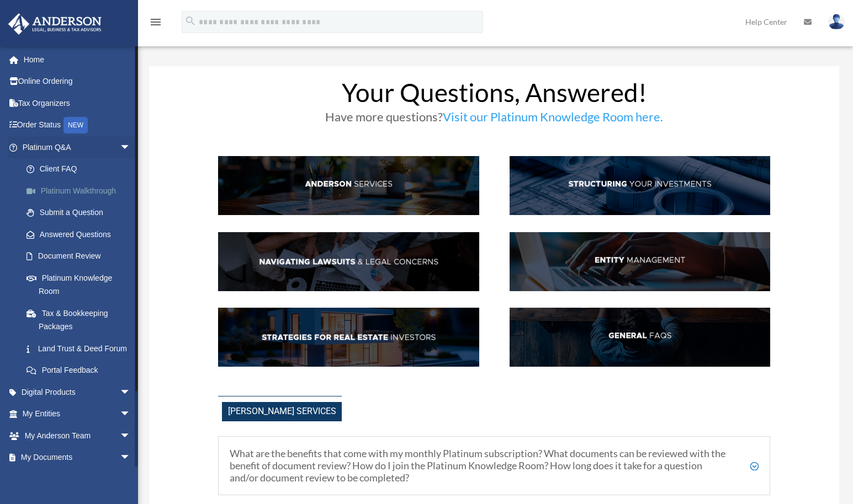 This screenshot has width=853, height=504. What do you see at coordinates (348, 262) in the screenshot?
I see `img: NavLaw_hdr` at bounding box center [348, 262].